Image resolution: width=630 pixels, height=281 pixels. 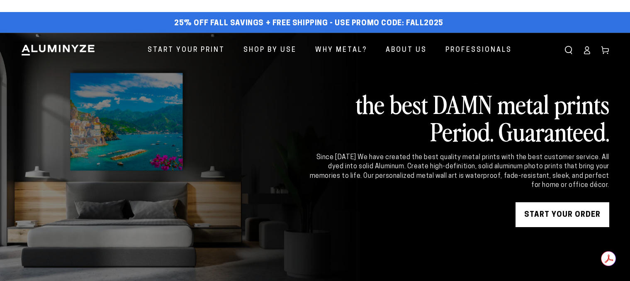 What do you see at coordinates (459, 117) in the screenshot?
I see `h2: the best DAMN metal prints Period. Guaranteed.` at bounding box center [459, 117].